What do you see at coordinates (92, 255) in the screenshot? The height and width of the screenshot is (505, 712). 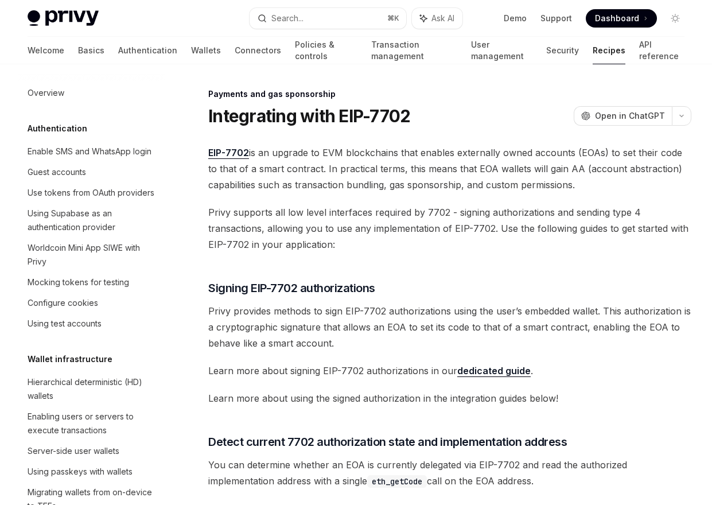 I see `a: Worldcoin Mini App SIWE with Privy` at bounding box center [92, 255].